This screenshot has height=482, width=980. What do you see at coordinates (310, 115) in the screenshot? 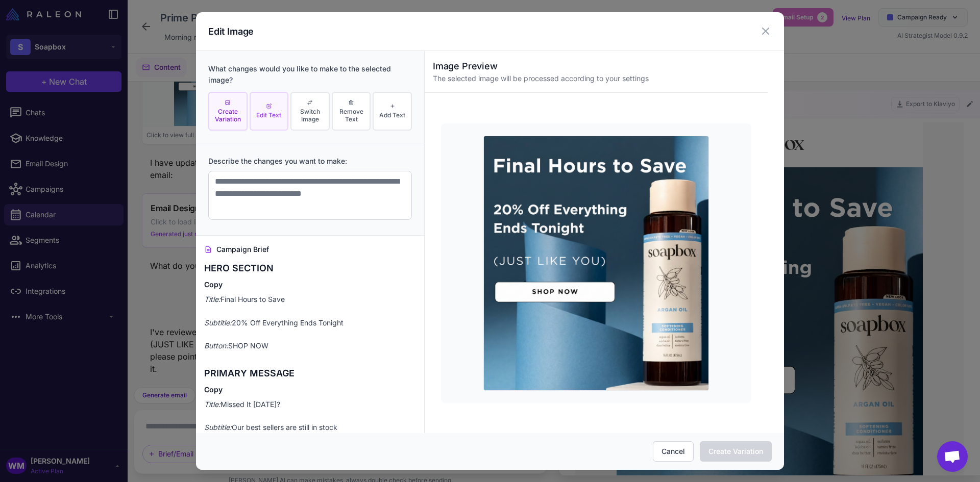
I see `span: Switch Image` at bounding box center [310, 115].